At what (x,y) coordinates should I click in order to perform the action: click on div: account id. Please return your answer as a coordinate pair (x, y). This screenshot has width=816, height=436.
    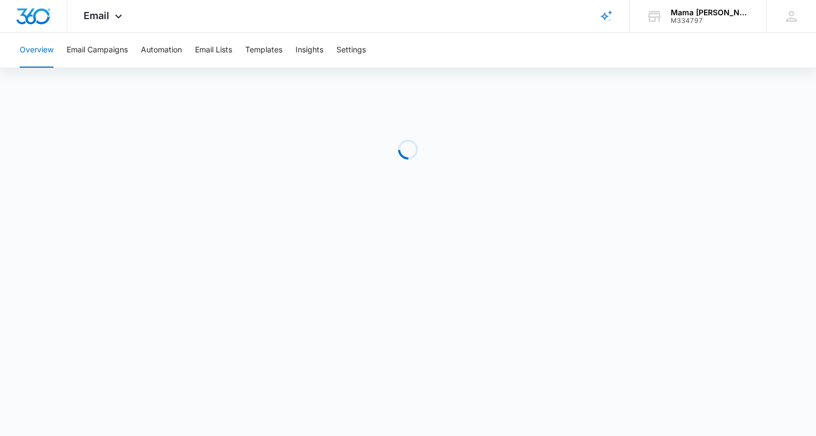
    Looking at the image, I should click on (710, 21).